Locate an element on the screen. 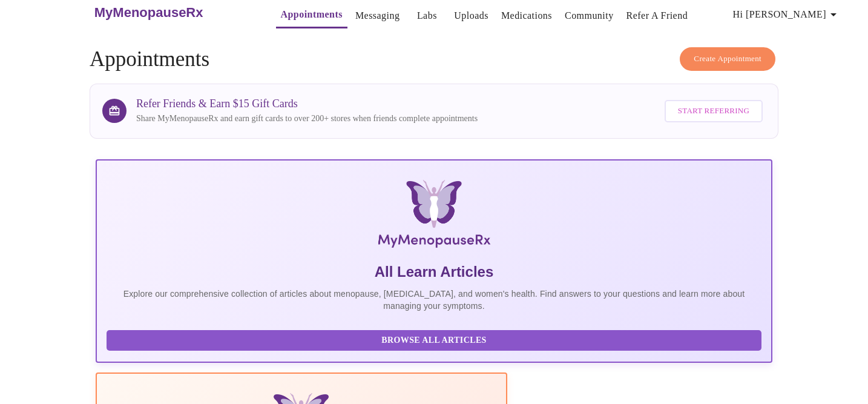  a: Labs is located at coordinates (427, 16).